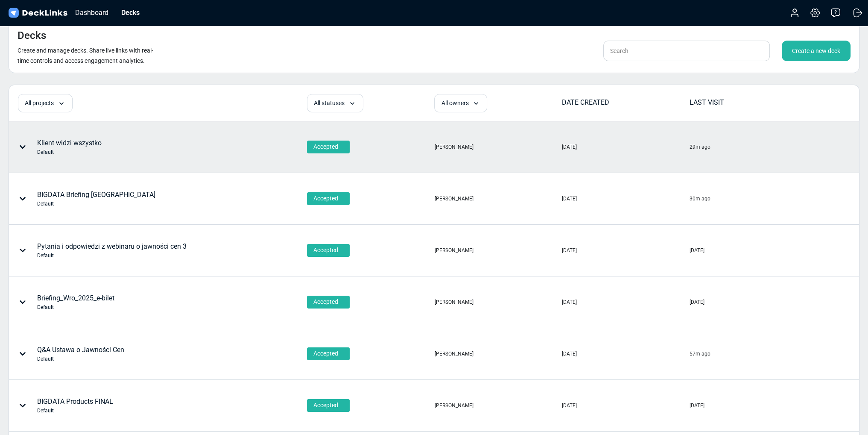 Image resolution: width=868 pixels, height=435 pixels. Describe the element at coordinates (45, 103) in the screenshot. I see `div: All projects` at that location.